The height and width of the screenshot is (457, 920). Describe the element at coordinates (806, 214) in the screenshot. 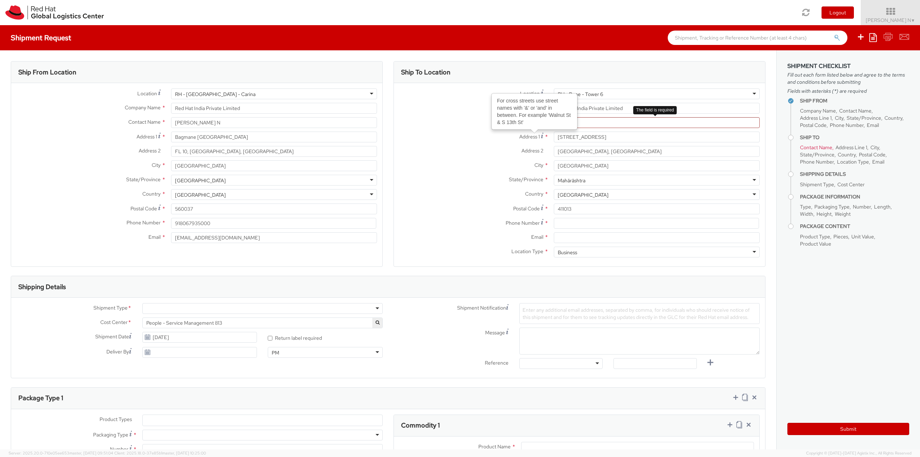

I see `span: Width` at that location.